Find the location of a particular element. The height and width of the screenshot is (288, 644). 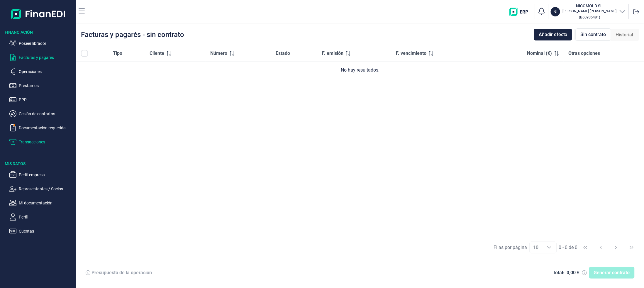

p: Mi documentación is located at coordinates (46, 203).